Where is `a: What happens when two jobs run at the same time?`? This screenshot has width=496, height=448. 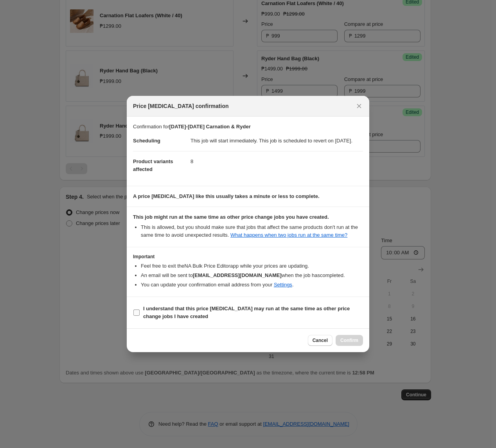 a: What happens when two jobs run at the same time? is located at coordinates (289, 235).